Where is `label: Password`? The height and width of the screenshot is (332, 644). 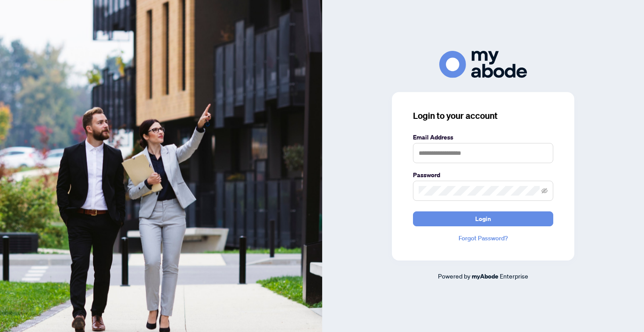 label: Password is located at coordinates (483, 175).